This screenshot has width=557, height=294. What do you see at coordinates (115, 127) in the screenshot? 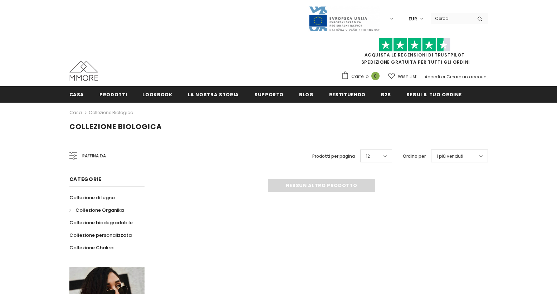
I see `span: Collezione biologica` at bounding box center [115, 127].